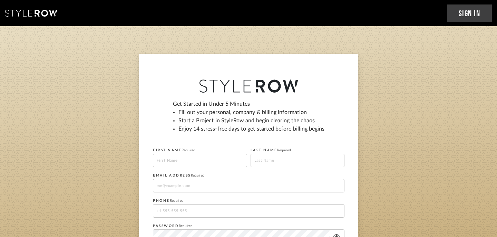 This screenshot has width=497, height=237. Describe the element at coordinates (251, 129) in the screenshot. I see `li: Enjoy 14 stress-free days to get started before billing begins` at that location.